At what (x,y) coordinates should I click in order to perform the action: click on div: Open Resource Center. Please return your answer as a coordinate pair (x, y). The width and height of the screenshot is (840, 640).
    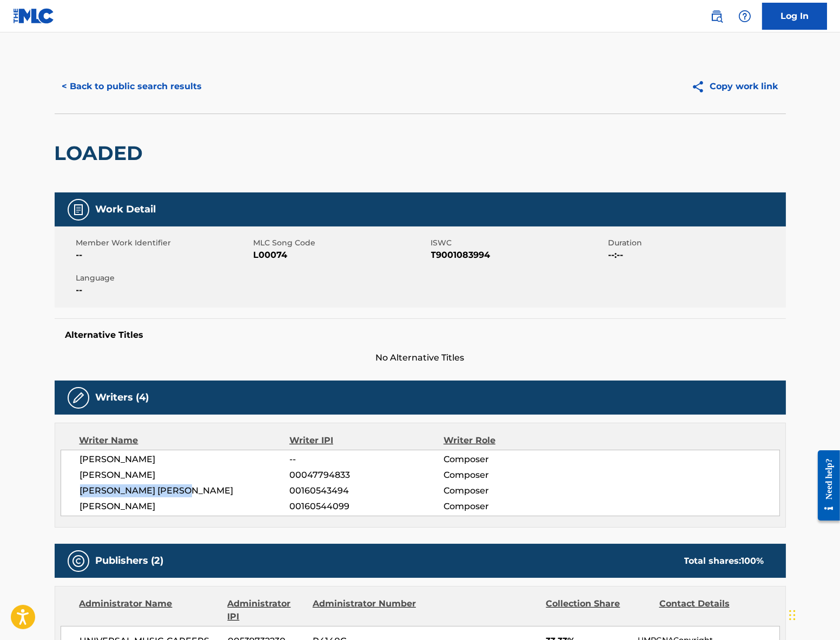
    Looking at the image, I should click on (19, 43).